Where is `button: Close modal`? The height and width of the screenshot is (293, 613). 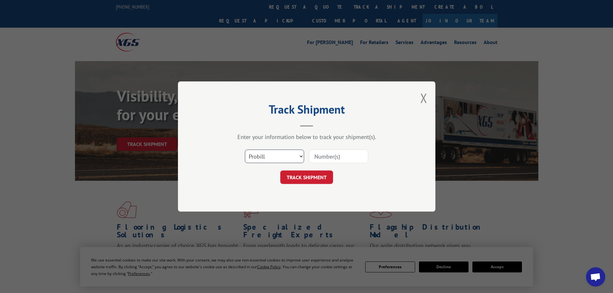
button: Close modal is located at coordinates (424, 98).